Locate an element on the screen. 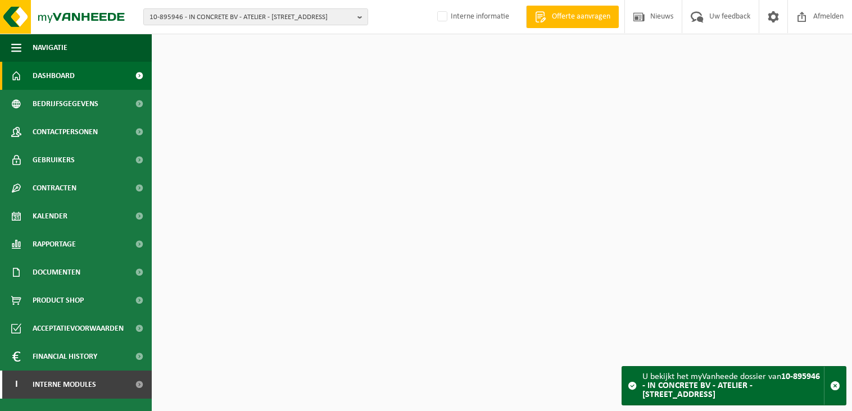 The image size is (852, 411). a: Offerte aanvragen is located at coordinates (572, 17).